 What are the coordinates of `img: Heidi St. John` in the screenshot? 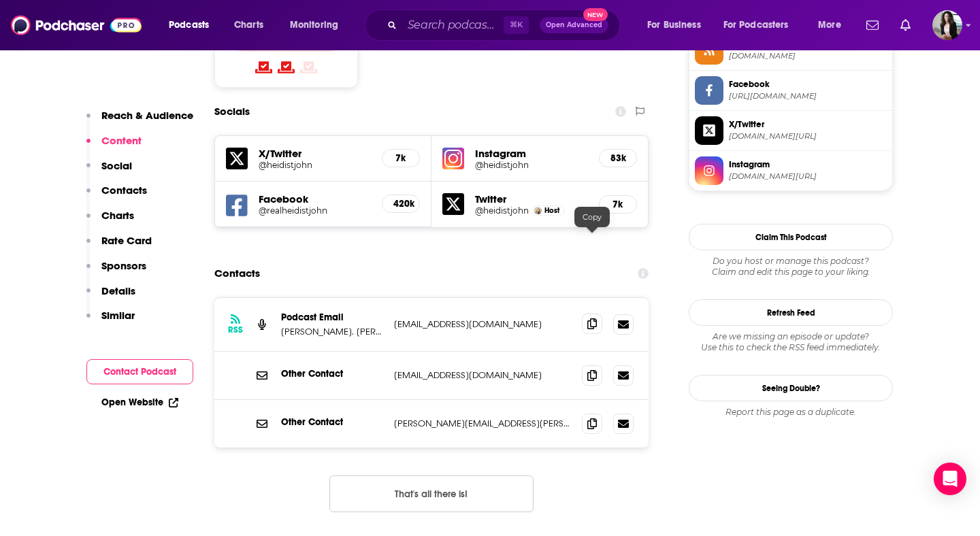 It's located at (537, 211).